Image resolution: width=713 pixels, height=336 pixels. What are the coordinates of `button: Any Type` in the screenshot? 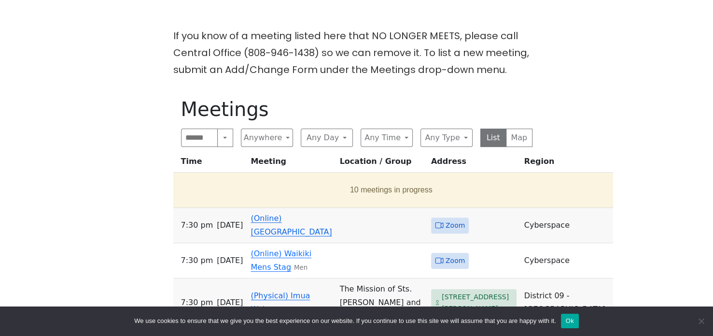 It's located at (447, 138).